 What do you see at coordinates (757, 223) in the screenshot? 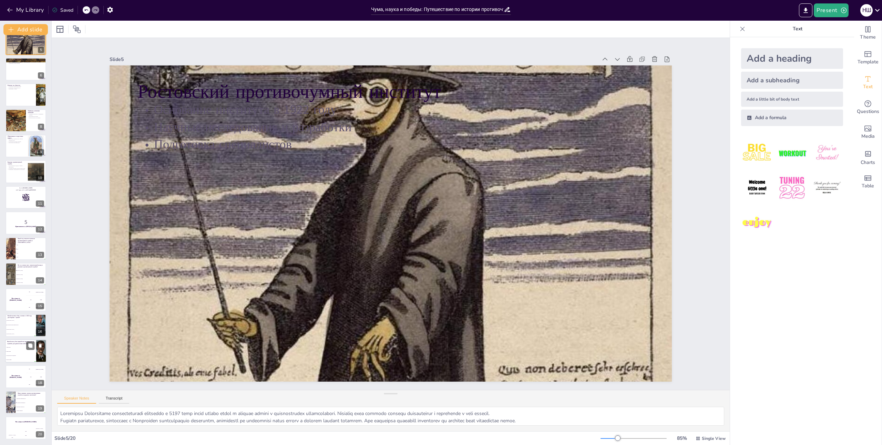
I see `img: 7.jpeg` at bounding box center [757, 223].